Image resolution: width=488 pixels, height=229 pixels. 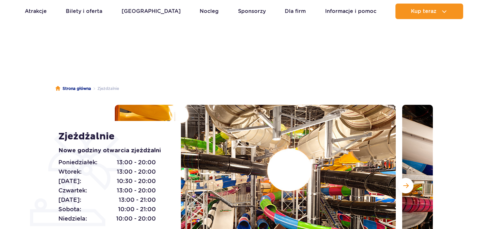 I want to click on a: Nocleg, so click(x=209, y=11).